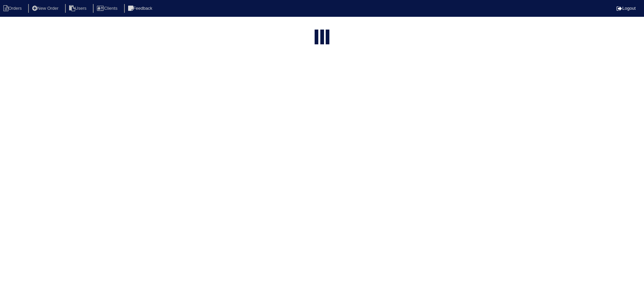 The width and height of the screenshot is (644, 306). Describe the element at coordinates (108, 8) in the screenshot. I see `a: Clients` at that location.